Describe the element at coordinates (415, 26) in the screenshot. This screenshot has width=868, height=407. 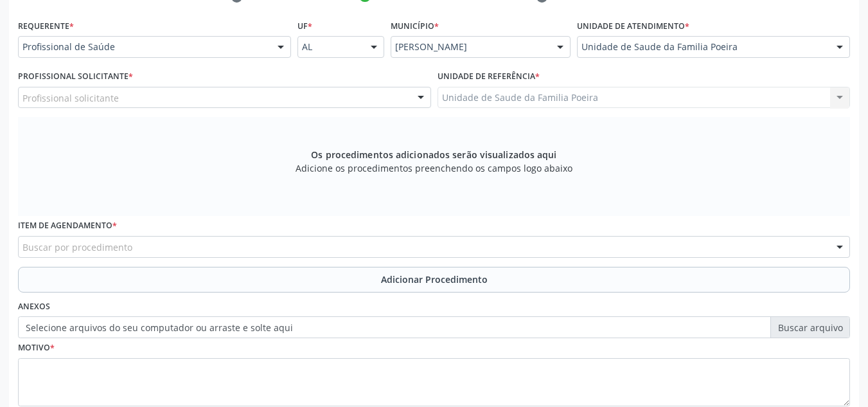
I see `label: Município` at that location.